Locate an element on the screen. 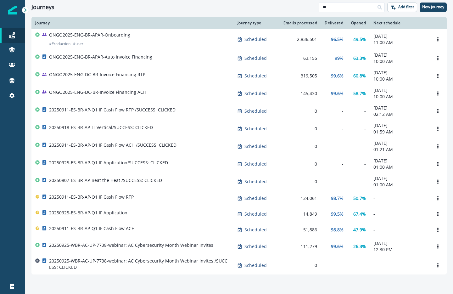 The height and width of the screenshot is (294, 453). div: Opened is located at coordinates (359, 23).